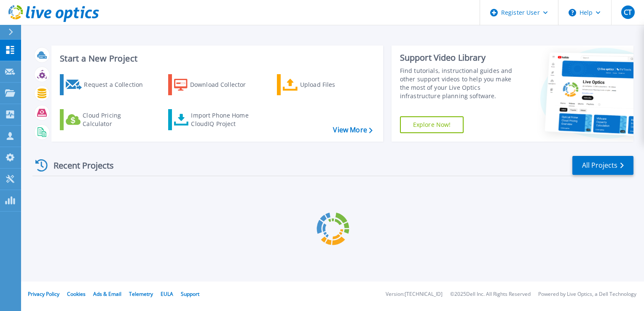  What do you see at coordinates (216, 58) in the screenshot?
I see `h3: Start a New Project` at bounding box center [216, 58].